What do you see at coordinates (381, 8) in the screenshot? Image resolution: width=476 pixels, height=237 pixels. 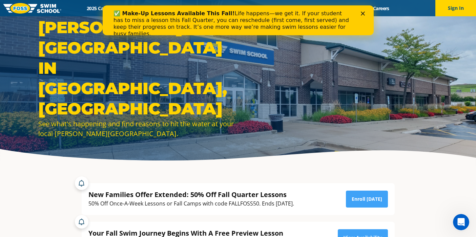 I see `a: Careers` at bounding box center [381, 8].